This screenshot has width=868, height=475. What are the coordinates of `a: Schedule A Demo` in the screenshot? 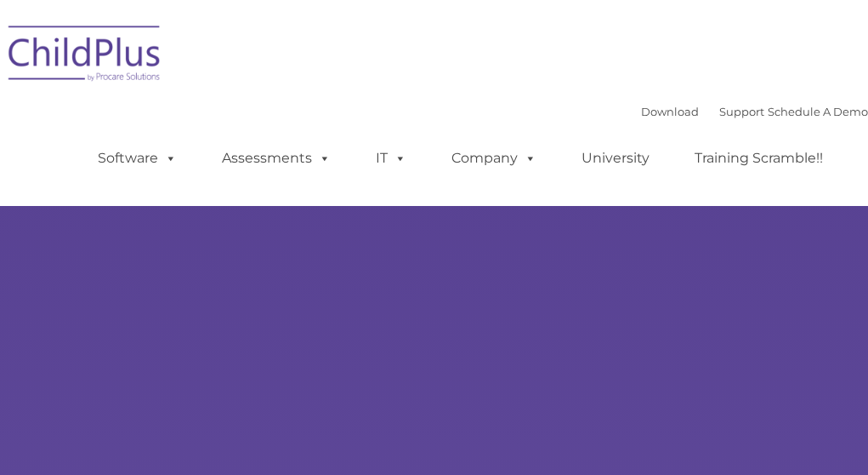 It's located at (818, 112).